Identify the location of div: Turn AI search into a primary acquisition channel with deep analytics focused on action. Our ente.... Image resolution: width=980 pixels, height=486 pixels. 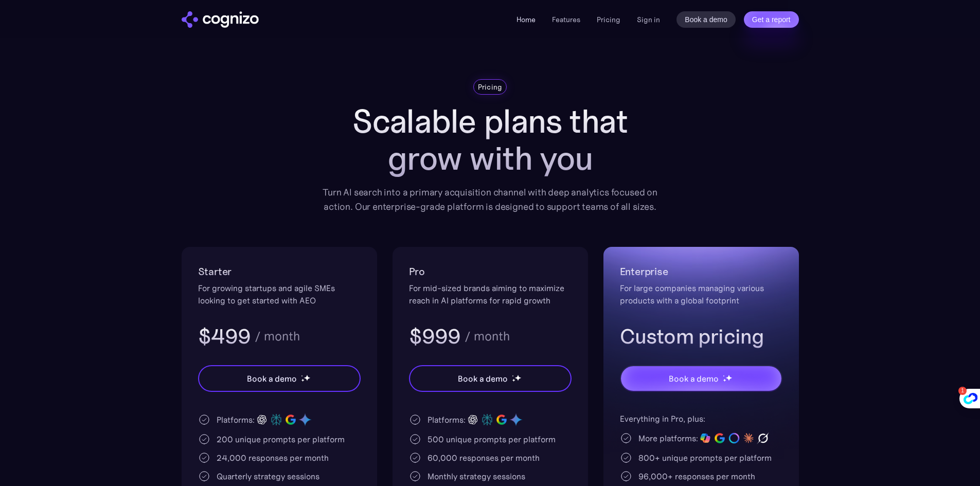
(490, 200).